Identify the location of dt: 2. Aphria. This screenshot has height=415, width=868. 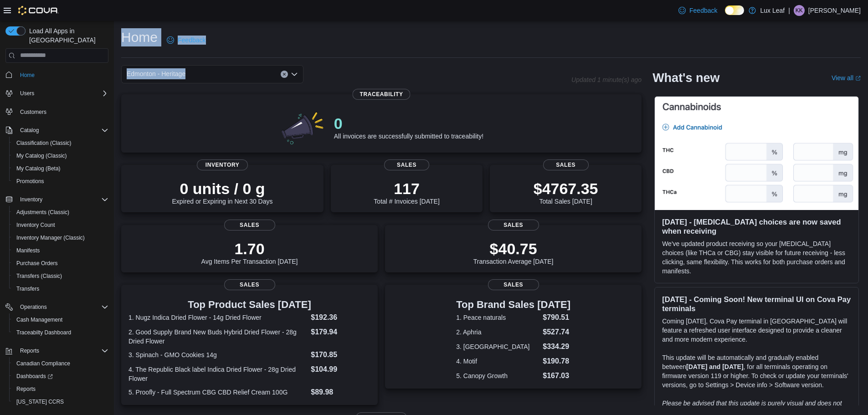
(497, 332).